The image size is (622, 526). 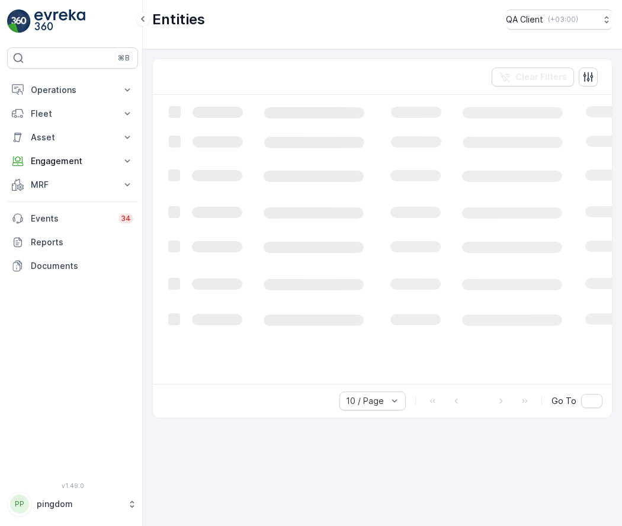 What do you see at coordinates (540, 77) in the screenshot?
I see `p: Clear Filters` at bounding box center [540, 77].